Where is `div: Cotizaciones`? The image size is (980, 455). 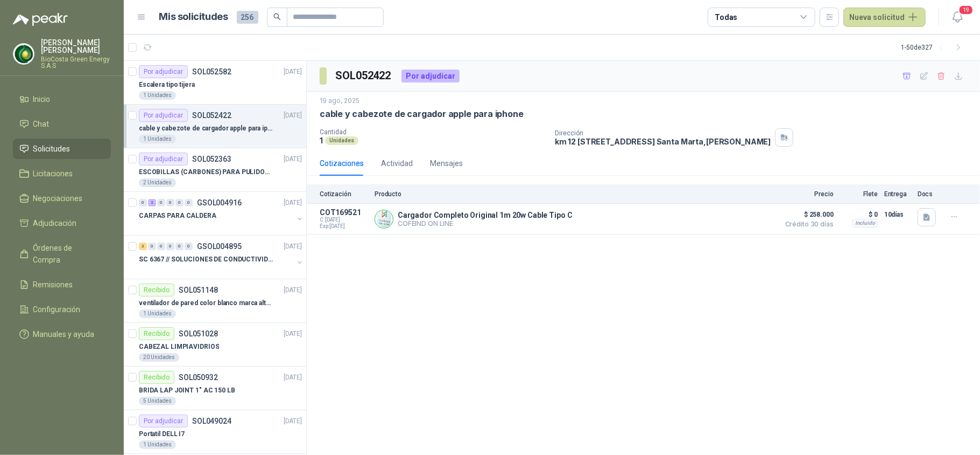
div: Cotizaciones is located at coordinates (342, 163).